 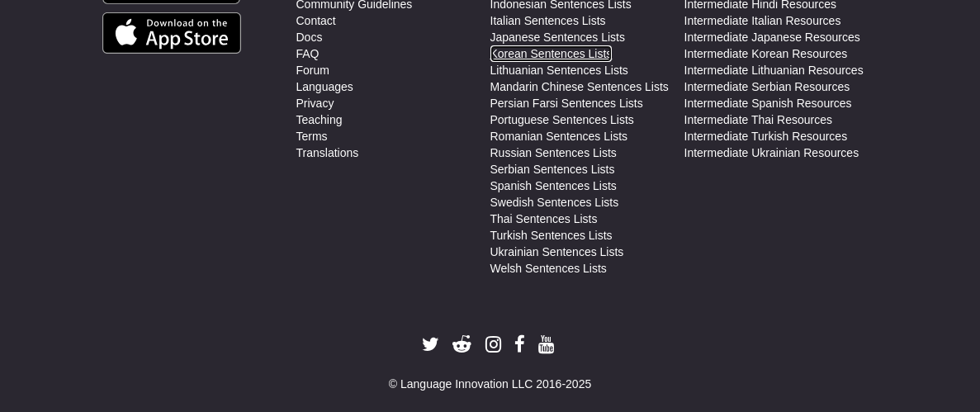 I want to click on a: FAQ, so click(x=308, y=54).